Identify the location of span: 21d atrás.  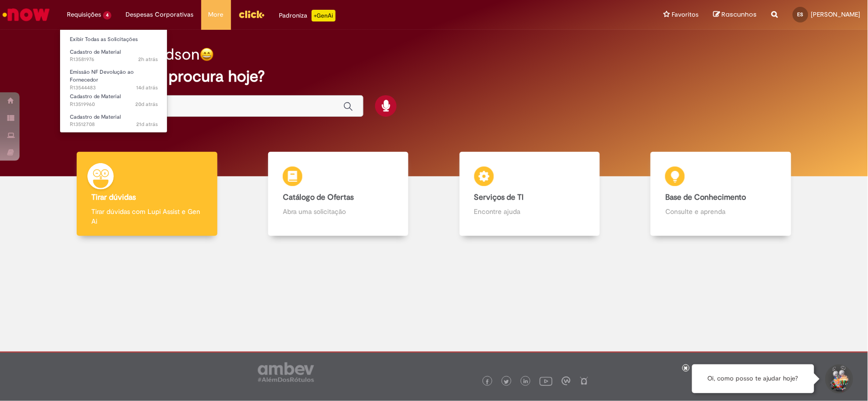
(147, 124).